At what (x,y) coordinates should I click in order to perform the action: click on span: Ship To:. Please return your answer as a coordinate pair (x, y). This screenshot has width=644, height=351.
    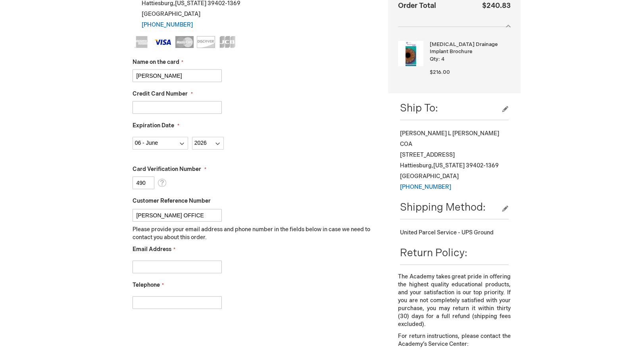
    Looking at the image, I should click on (419, 109).